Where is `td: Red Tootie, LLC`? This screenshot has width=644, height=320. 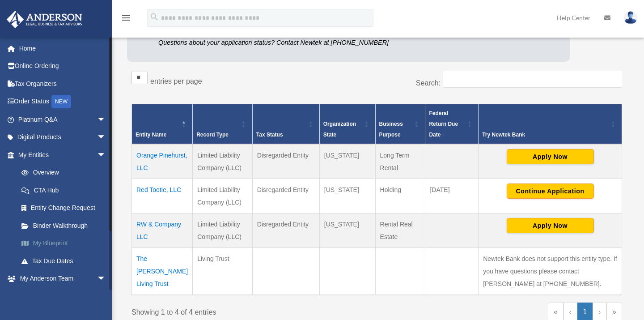 td: Red Tootie, LLC is located at coordinates (162, 196).